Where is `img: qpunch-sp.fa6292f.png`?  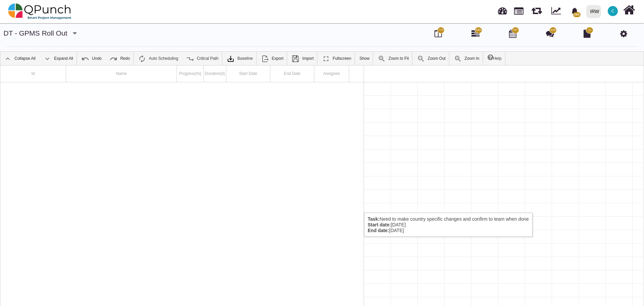 img: qpunch-sp.fa6292f.png is located at coordinates (40, 11).